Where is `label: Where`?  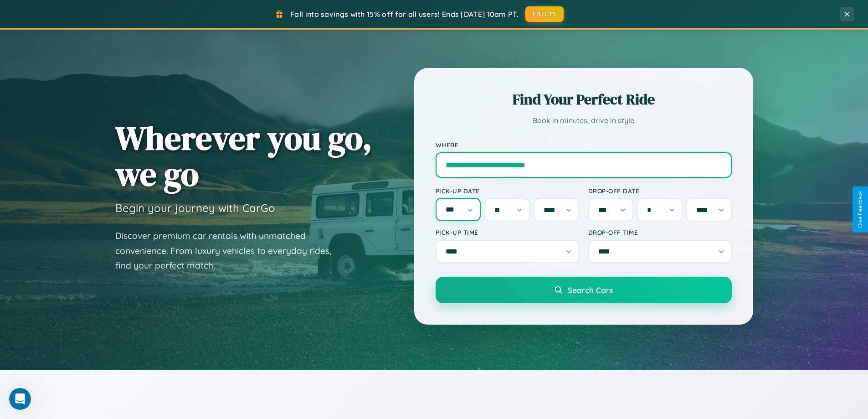
label: Where is located at coordinates (584, 144).